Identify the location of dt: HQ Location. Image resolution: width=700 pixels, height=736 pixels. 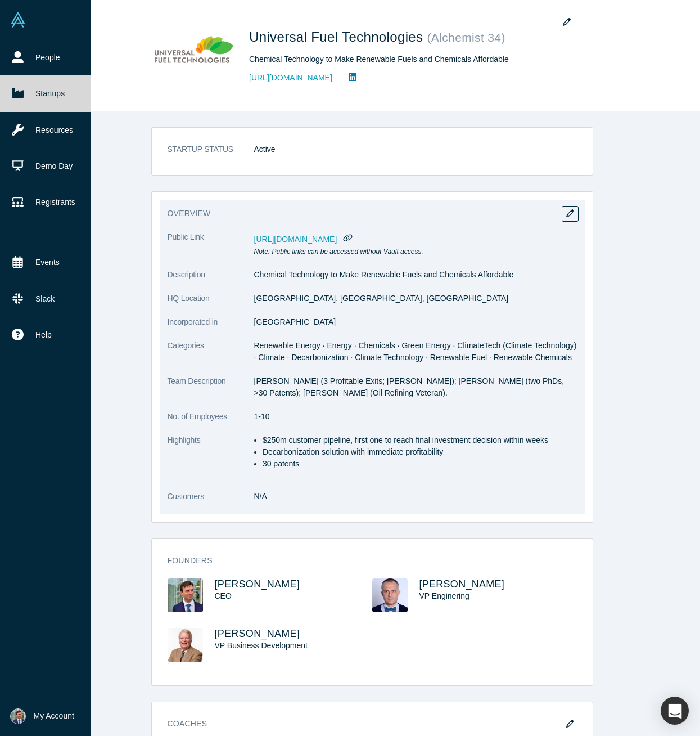
(211, 305).